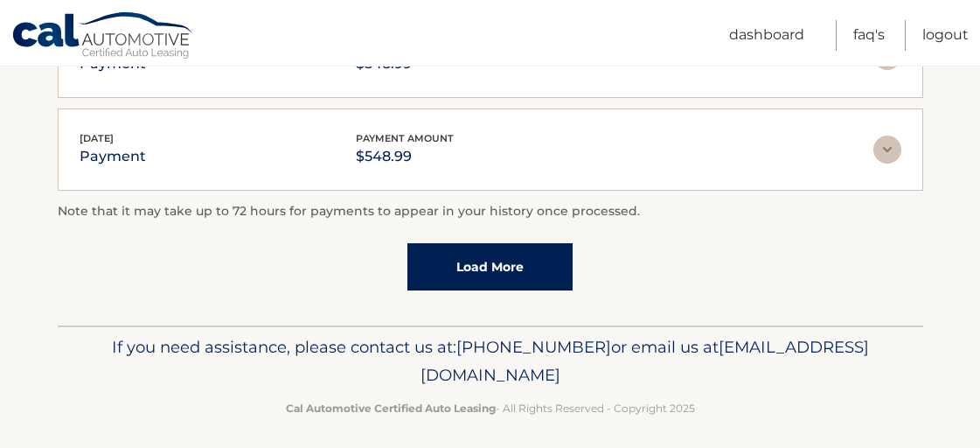 Image resolution: width=980 pixels, height=448 pixels. Describe the element at coordinates (490, 211) in the screenshot. I see `p: Note that it may take up to 72 hours for payments to appear in your history once processed.` at that location.